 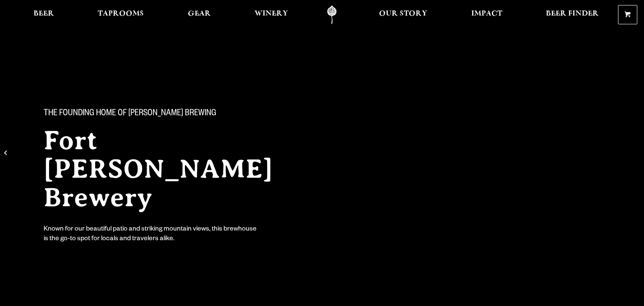 What do you see at coordinates (332, 15) in the screenshot?
I see `a: Odell Home` at bounding box center [332, 15].